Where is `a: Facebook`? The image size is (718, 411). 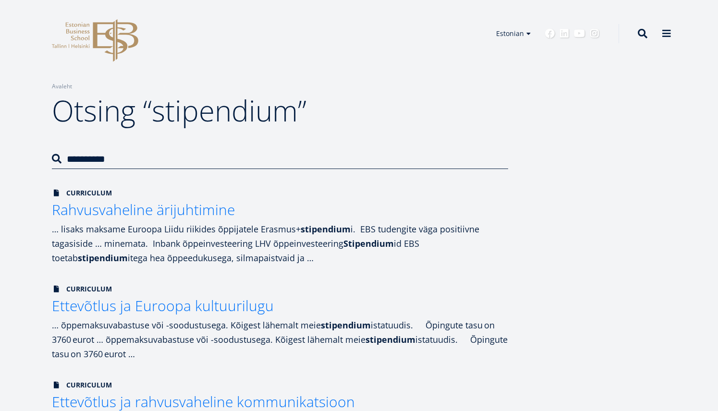
a: Facebook is located at coordinates (550, 34).